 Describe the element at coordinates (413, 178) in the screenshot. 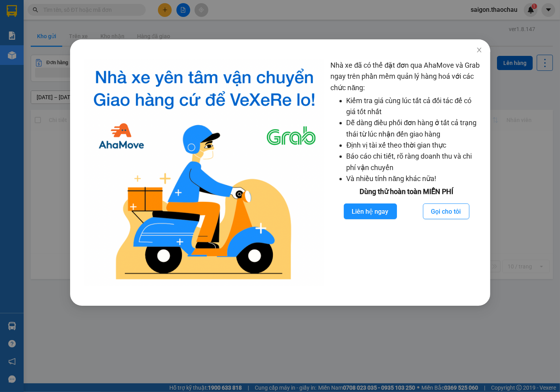

I see `li: Và nhiều tính năng khác nữa!` at that location.